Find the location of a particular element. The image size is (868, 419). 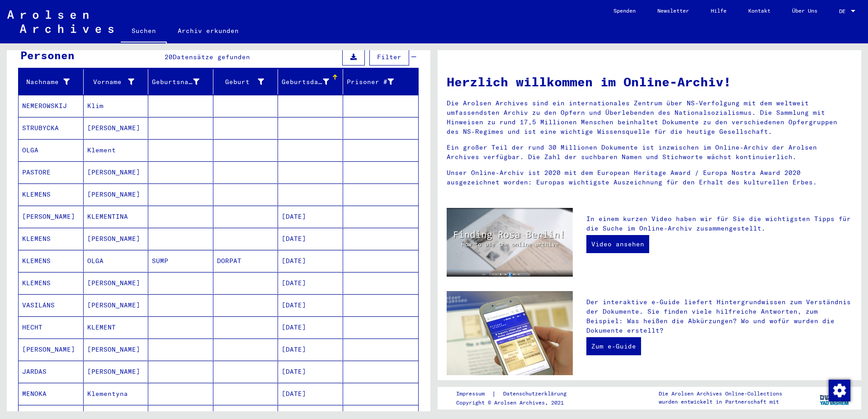

a: Suchen is located at coordinates (144, 32).